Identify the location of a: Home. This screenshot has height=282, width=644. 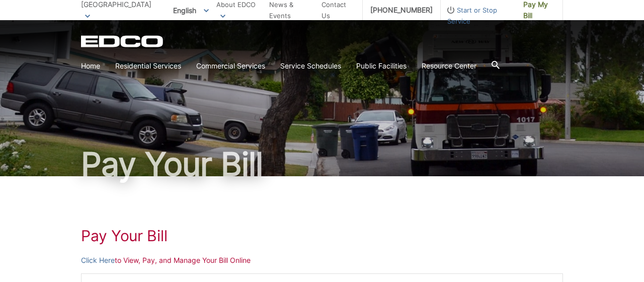
(91, 66).